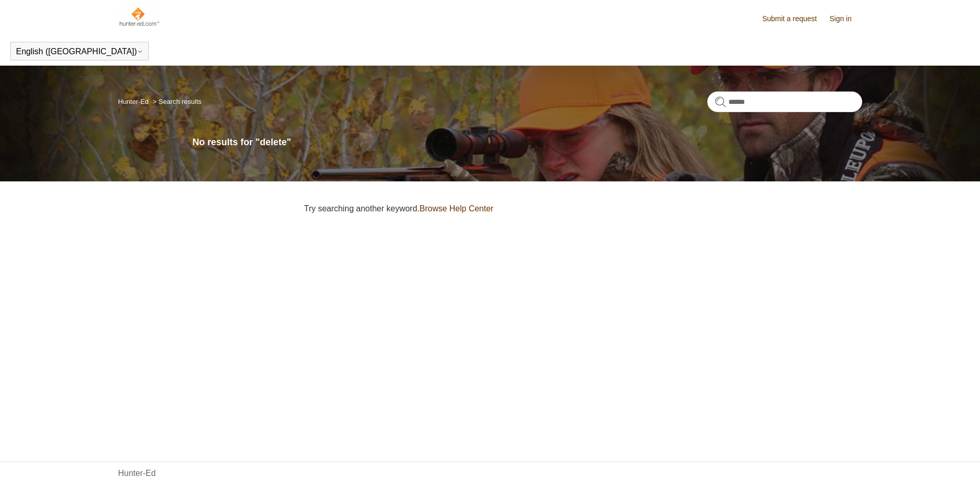  I want to click on a: Submit a request, so click(794, 18).